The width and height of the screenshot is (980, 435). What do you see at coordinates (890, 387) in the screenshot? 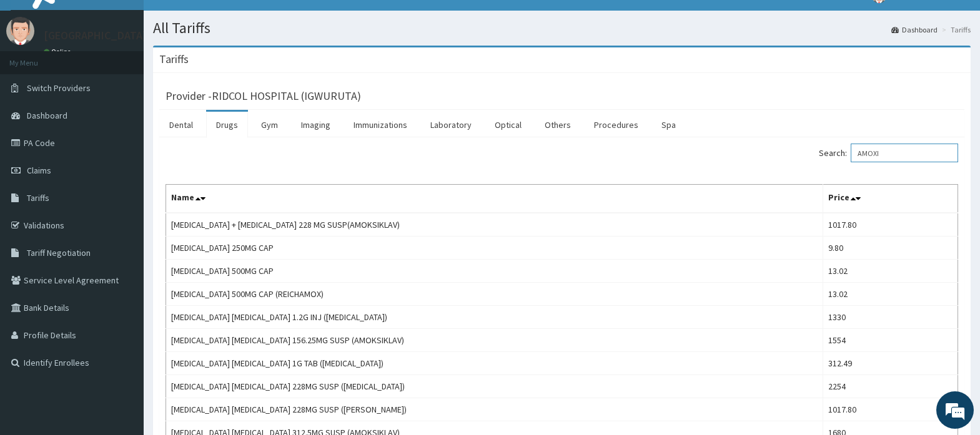
I see `td: 2254` at bounding box center [890, 387].